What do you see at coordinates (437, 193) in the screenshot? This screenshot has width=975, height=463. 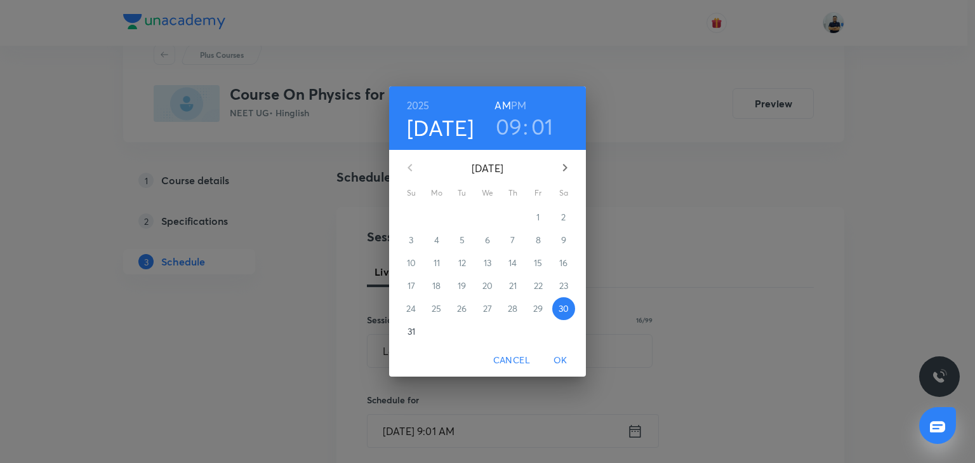 I see `span: Mo` at bounding box center [437, 193].